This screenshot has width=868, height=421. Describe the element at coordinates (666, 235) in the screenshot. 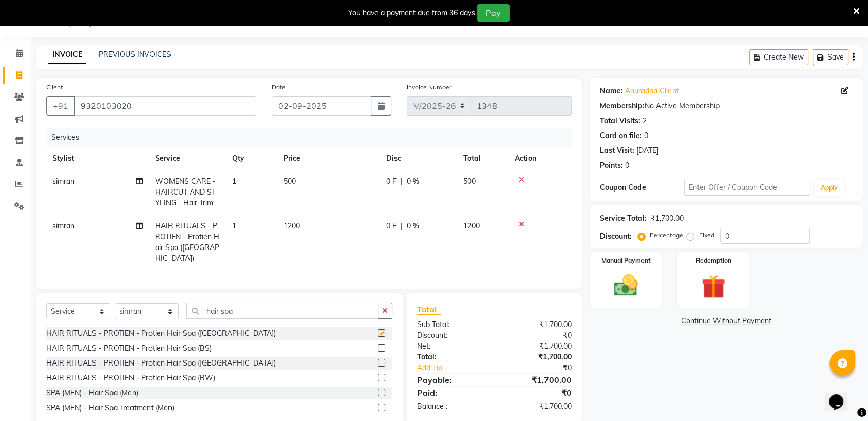

I see `label: Percentage` at that location.